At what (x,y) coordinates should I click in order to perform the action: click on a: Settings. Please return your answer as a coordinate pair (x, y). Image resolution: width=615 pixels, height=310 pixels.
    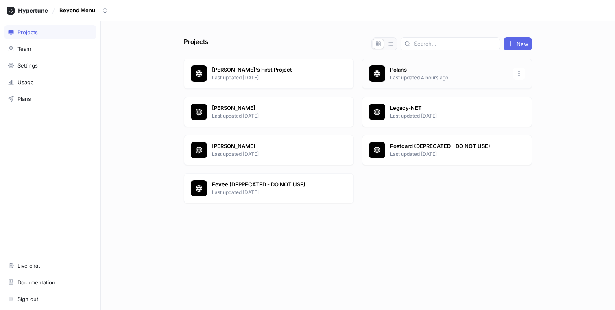
    Looking at the image, I should click on (50, 66).